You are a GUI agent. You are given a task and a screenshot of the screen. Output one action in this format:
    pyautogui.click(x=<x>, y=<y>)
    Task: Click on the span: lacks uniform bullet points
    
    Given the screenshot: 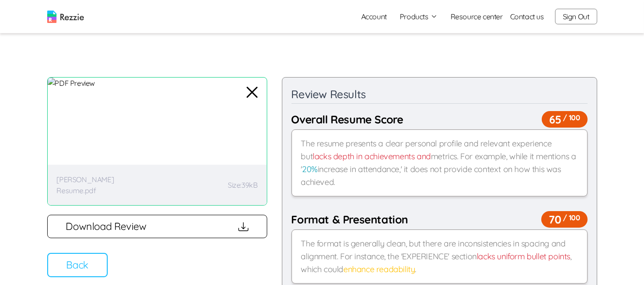 What is the action you would take?
    pyautogui.click(x=523, y=256)
    